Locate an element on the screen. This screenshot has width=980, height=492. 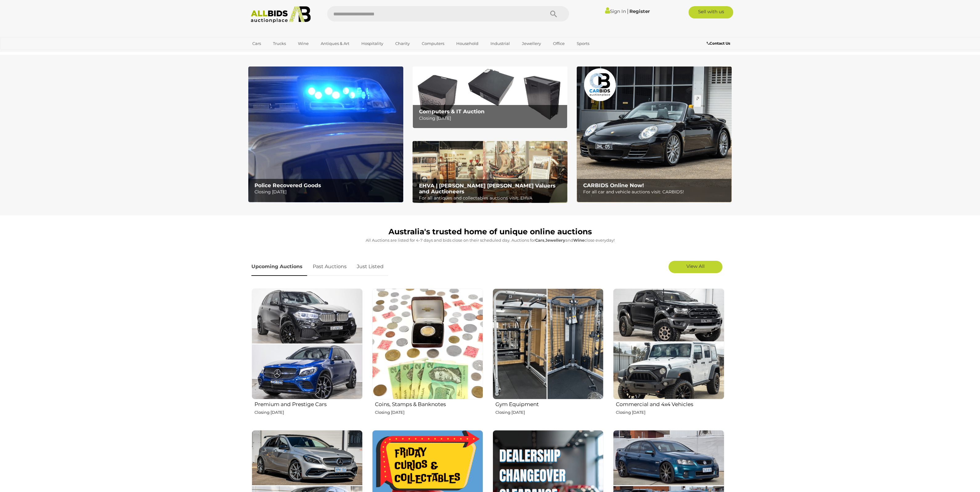
h2: Commercial and 4x4 Vehicles is located at coordinates (670, 404).